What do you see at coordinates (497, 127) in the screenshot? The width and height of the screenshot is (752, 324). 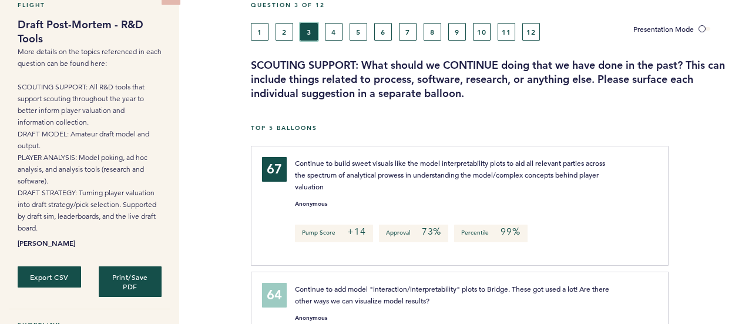 I see `h5: Top 5 Balloons` at bounding box center [497, 127].